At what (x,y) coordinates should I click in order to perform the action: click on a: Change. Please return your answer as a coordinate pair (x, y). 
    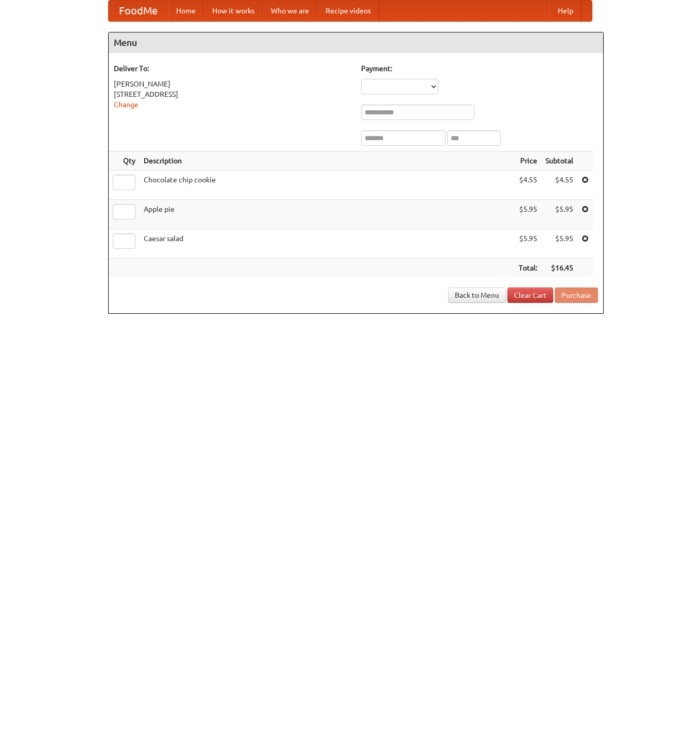
    Looking at the image, I should click on (126, 105).